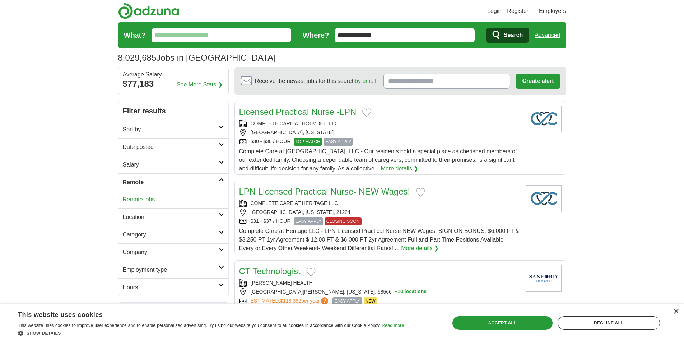 This screenshot has height=342, width=684. What do you see at coordinates (171, 252) in the screenshot?
I see `h2: Company` at bounding box center [171, 252].